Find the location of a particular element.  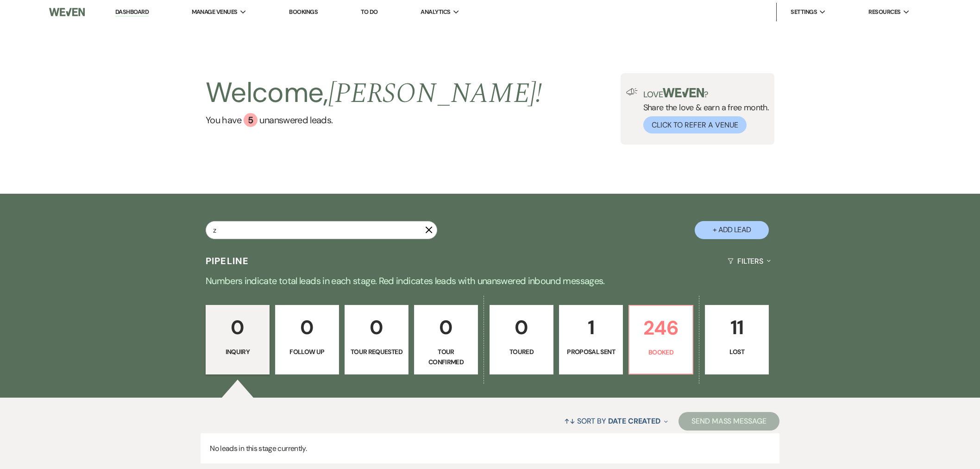

span: Settings is located at coordinates (804, 12).